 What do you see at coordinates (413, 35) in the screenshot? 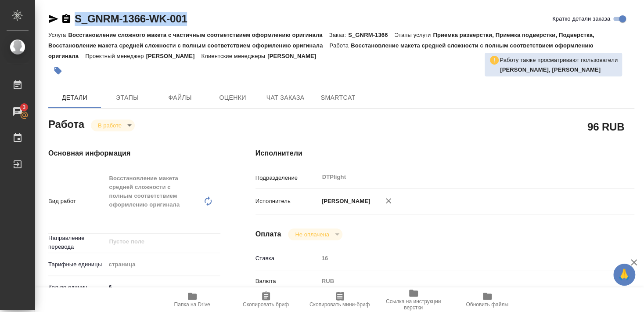
I see `p: Этапы услуги` at bounding box center [413, 35].